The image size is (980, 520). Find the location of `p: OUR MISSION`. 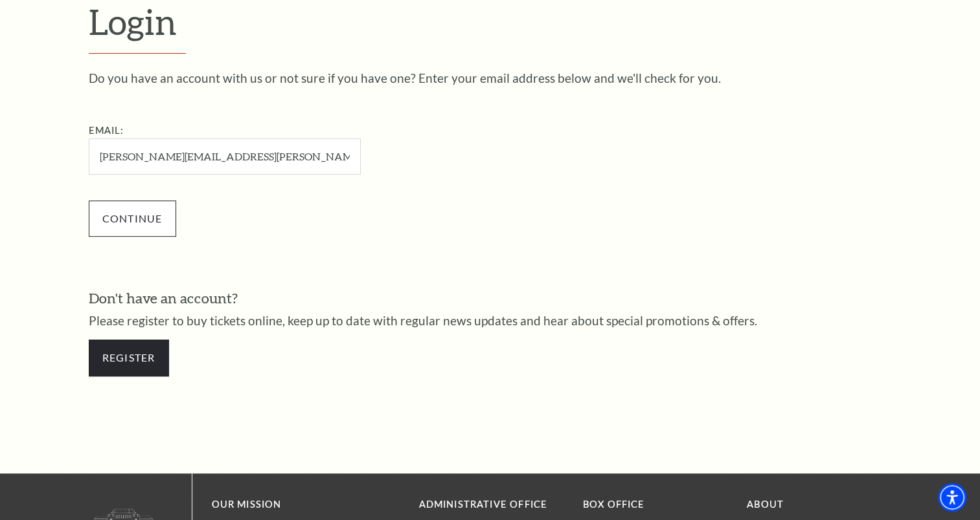

p: OUR MISSION is located at coordinates (292, 505).